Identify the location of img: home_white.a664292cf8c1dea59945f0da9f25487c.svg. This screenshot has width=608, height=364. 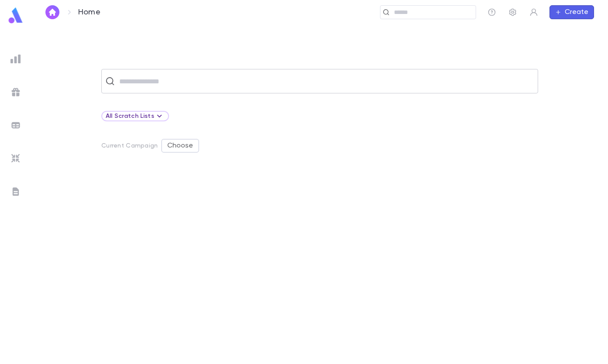
(52, 12).